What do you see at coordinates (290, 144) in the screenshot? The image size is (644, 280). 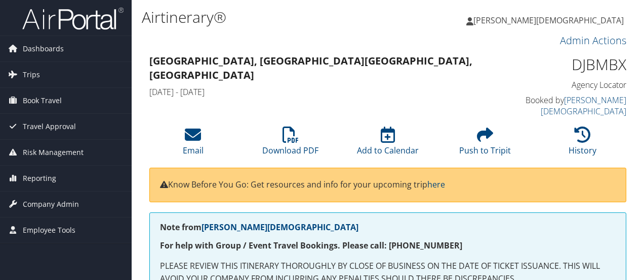 I see `a: Download PDF` at bounding box center [290, 144].